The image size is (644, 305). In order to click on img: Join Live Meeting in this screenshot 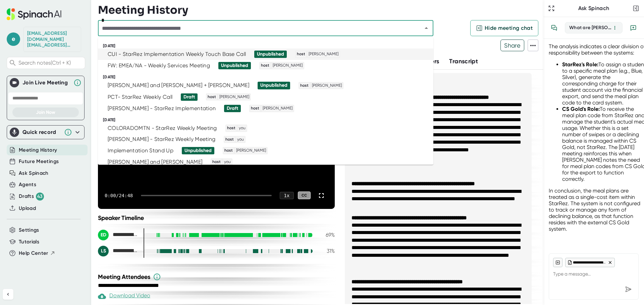, I will do `click(15, 83)`.